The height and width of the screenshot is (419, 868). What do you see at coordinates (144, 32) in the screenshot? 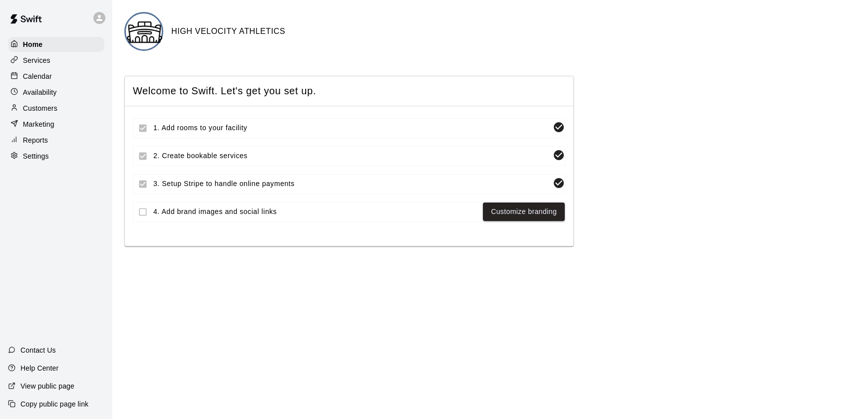
I see `img: HIGH VELOCITY ATHLETICS logo` at bounding box center [144, 32].